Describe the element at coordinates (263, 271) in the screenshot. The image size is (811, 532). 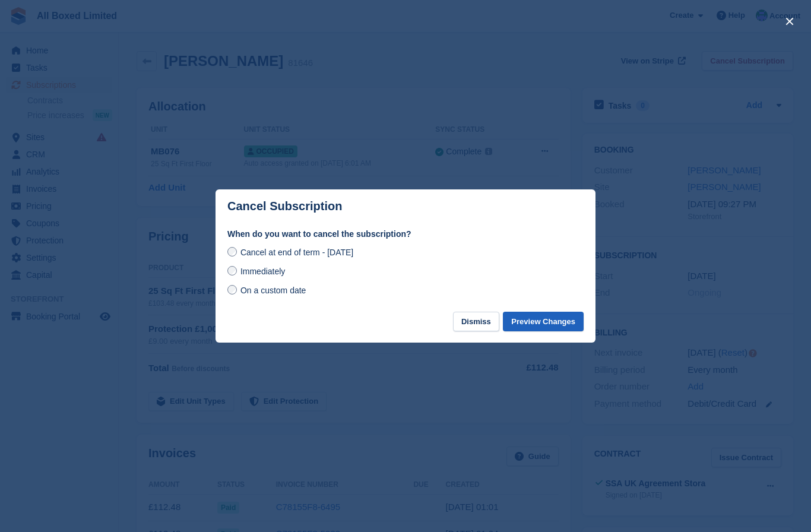
I see `span: Immediately` at that location.